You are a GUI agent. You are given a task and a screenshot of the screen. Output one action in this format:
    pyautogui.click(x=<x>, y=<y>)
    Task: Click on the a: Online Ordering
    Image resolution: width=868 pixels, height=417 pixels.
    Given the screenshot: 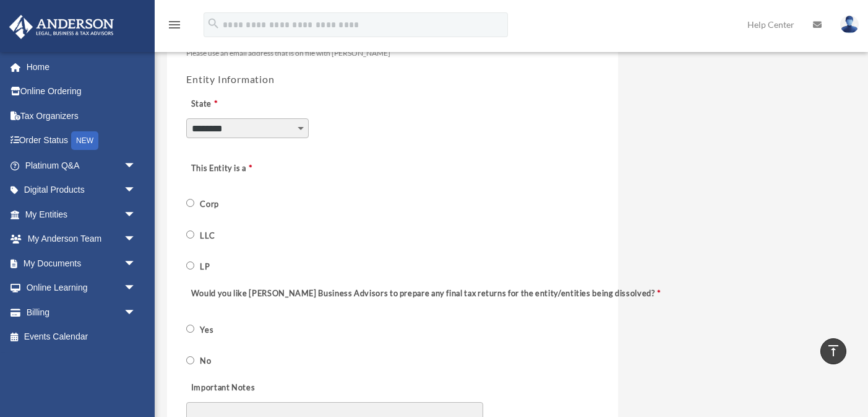 What is the action you would take?
    pyautogui.click(x=82, y=92)
    